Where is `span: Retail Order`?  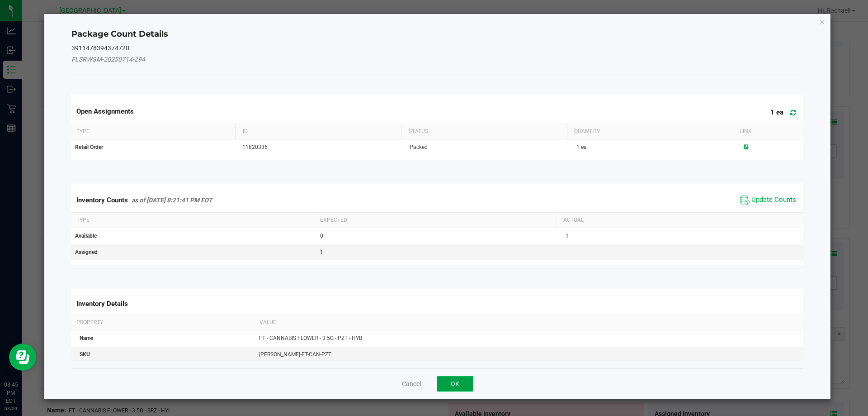
span: Retail Order is located at coordinates (89, 147).